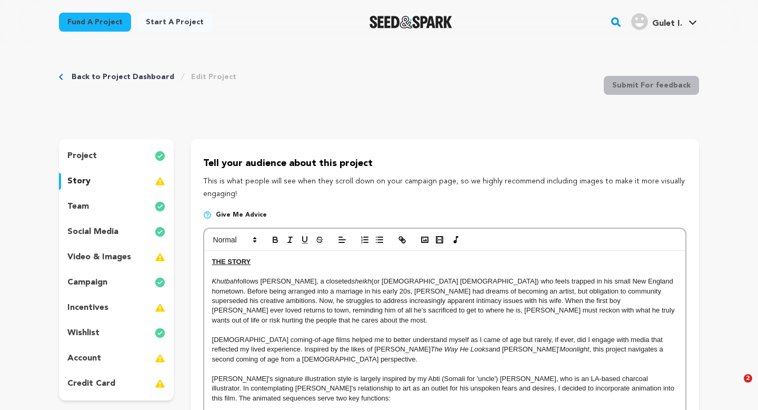 The height and width of the screenshot is (410, 758). I want to click on a: Fund a project, so click(95, 22).